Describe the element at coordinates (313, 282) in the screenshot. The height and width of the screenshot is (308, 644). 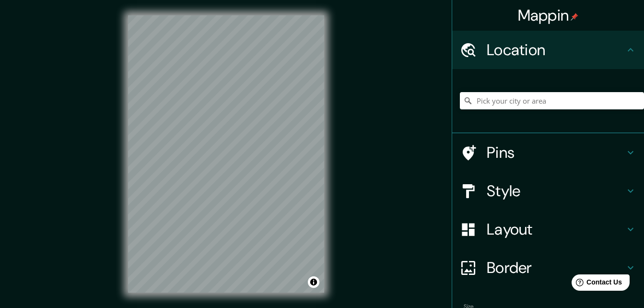
I see `button: Toggle attribution` at that location.